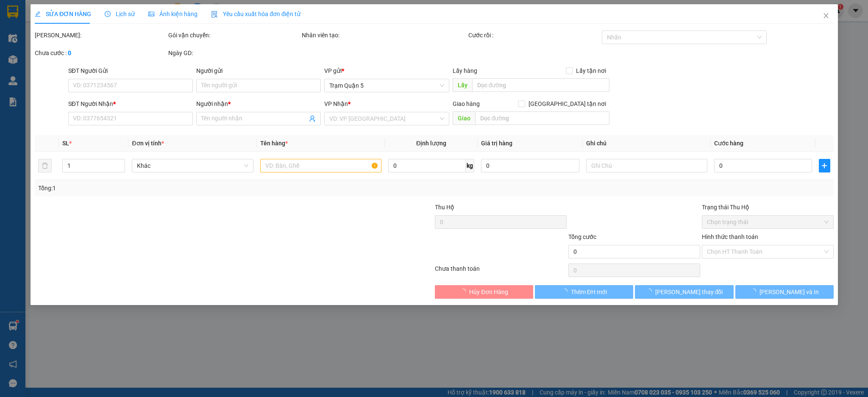  Describe the element at coordinates (148, 143) in the screenshot. I see `span: Đơn vị tính` at that location.